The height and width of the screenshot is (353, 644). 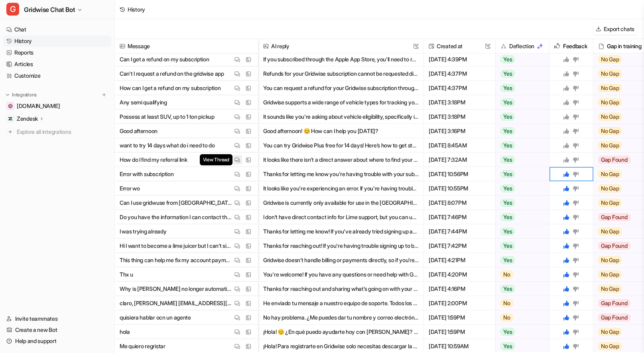 What do you see at coordinates (57, 30) in the screenshot?
I see `a: Chat` at bounding box center [57, 30].